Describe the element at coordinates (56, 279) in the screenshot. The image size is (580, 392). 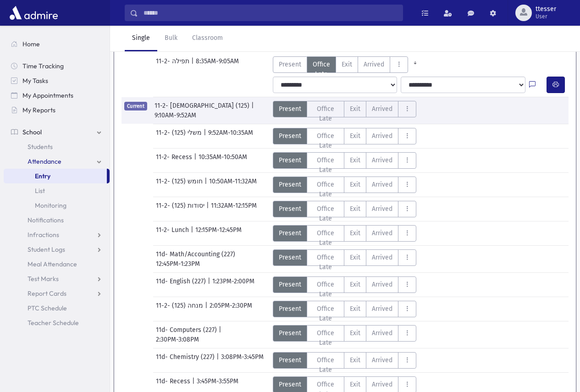
I see `a: Test Marks` at that location.